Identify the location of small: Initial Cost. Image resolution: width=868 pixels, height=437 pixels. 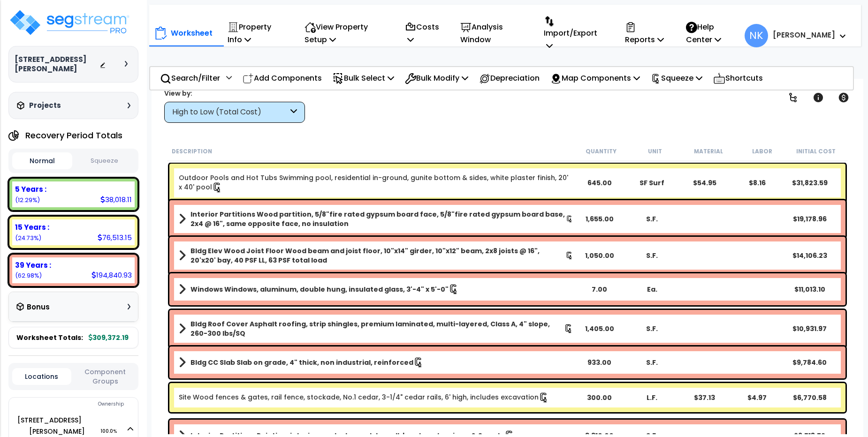
(816, 151).